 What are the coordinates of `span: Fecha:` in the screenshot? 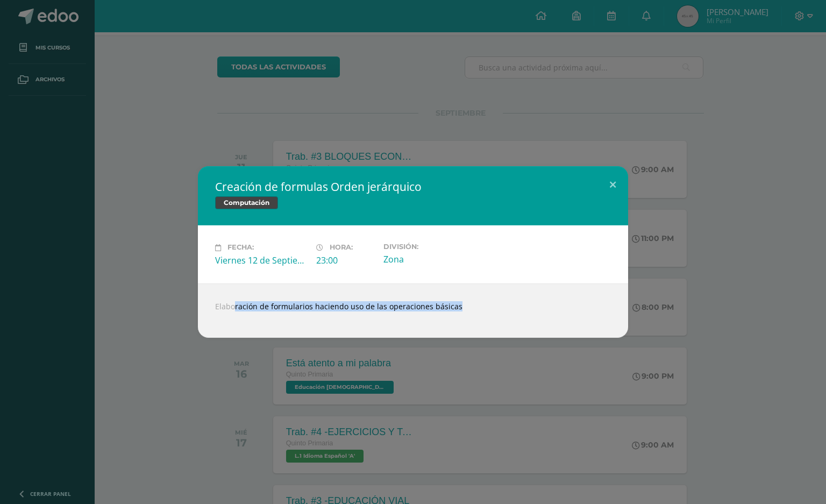 It's located at (240, 247).